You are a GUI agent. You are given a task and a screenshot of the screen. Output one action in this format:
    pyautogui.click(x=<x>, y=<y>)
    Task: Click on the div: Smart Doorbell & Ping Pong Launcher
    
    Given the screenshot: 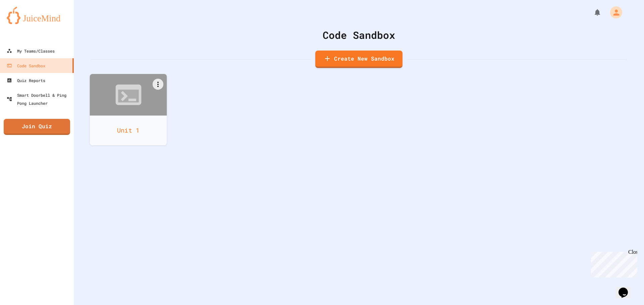 What is the action you would take?
    pyautogui.click(x=39, y=99)
    